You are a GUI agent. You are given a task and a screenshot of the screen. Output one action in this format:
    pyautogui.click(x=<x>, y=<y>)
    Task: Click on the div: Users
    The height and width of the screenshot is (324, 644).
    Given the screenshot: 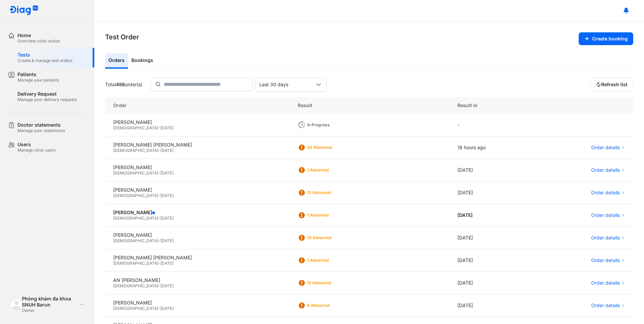 What is the action you would take?
    pyautogui.click(x=36, y=144)
    